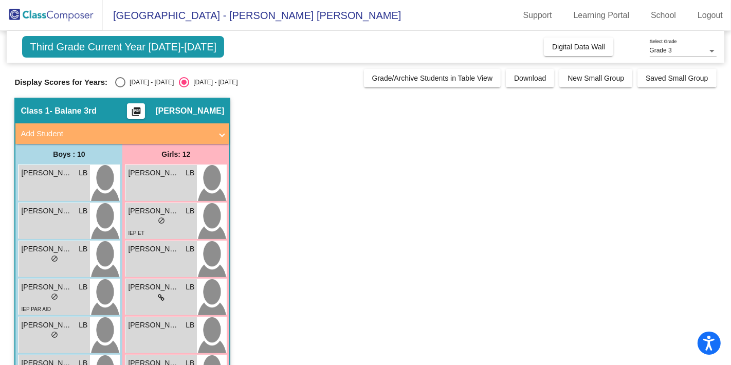 This screenshot has width=731, height=365. What do you see at coordinates (136, 111) in the screenshot?
I see `button: Print Students Details` at bounding box center [136, 111].